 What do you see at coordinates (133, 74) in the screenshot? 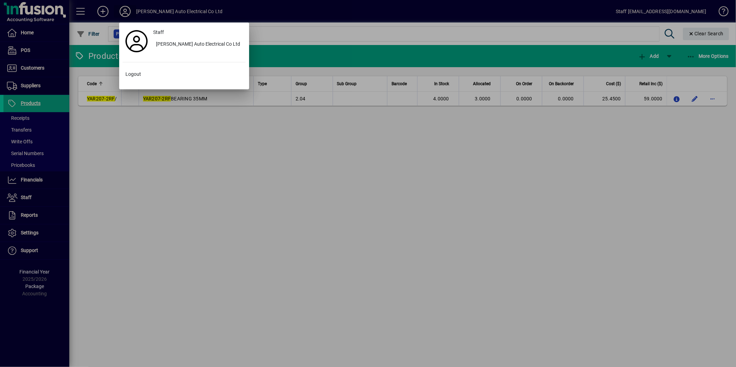
I see `span: Logout` at bounding box center [133, 74].